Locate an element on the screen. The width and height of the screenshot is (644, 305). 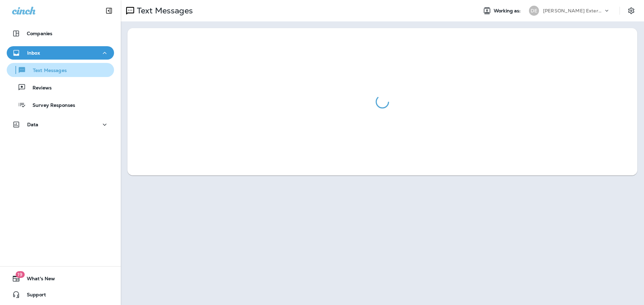
button: 19What's New is located at coordinates (60, 279).